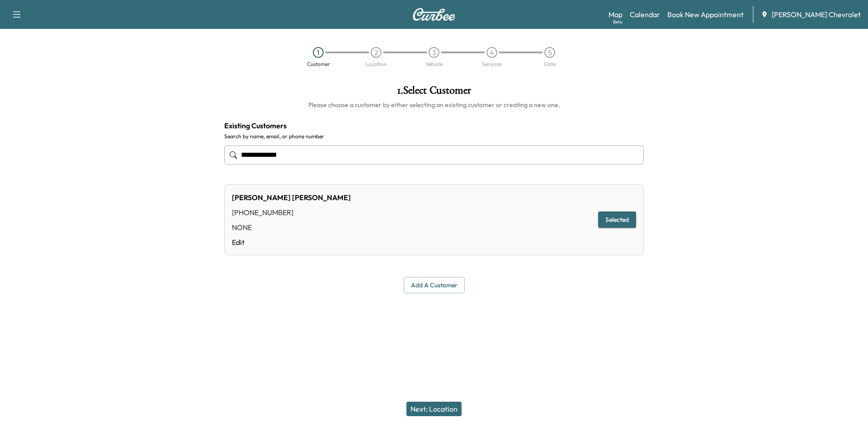  I want to click on h1: 1 . Select Customer, so click(434, 93).